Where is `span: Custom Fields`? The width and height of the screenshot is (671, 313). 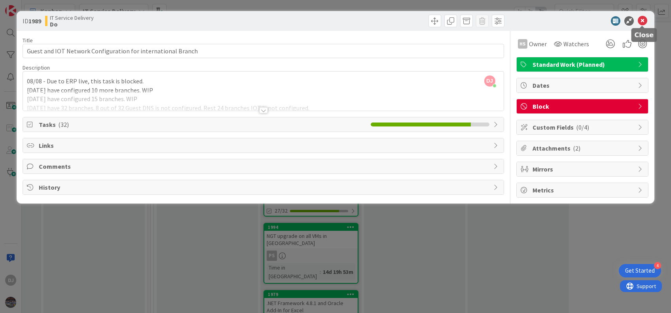
span: Custom Fields is located at coordinates (583, 127).